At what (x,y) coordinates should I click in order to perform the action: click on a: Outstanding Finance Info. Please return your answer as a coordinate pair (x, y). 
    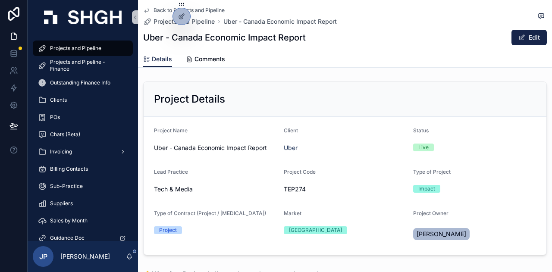
    Looking at the image, I should click on (83, 83).